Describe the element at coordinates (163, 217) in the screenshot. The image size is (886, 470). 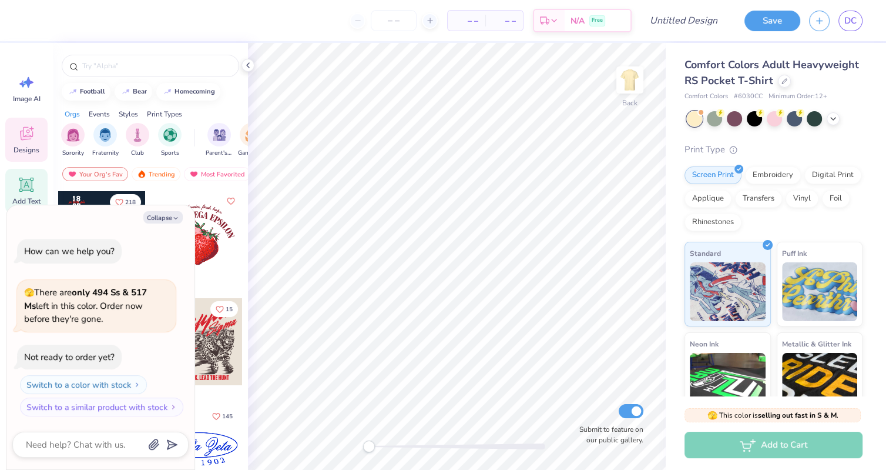
I see `button: Collapse` at that location.